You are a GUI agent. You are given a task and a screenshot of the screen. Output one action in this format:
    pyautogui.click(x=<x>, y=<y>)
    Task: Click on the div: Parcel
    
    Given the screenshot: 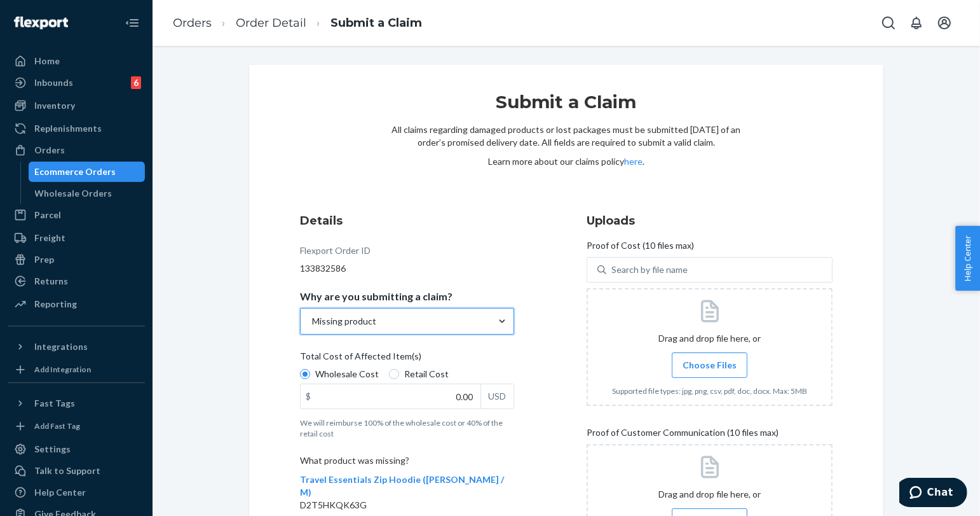 What is the action you would take?
    pyautogui.click(x=47, y=215)
    